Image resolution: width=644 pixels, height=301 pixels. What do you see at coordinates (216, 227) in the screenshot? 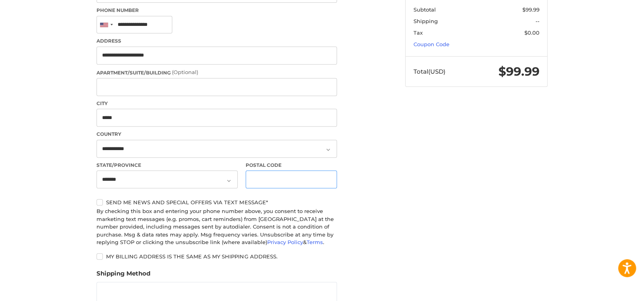
I see `div: By checking this box and entering your phone number above, you consent to receive marketing text ...` at bounding box center [216, 227].